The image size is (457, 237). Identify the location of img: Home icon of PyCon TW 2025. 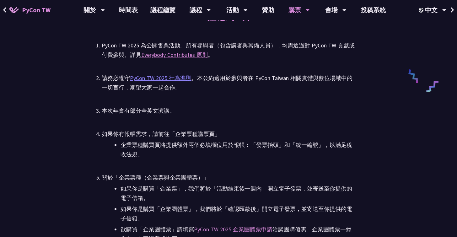
(14, 10).